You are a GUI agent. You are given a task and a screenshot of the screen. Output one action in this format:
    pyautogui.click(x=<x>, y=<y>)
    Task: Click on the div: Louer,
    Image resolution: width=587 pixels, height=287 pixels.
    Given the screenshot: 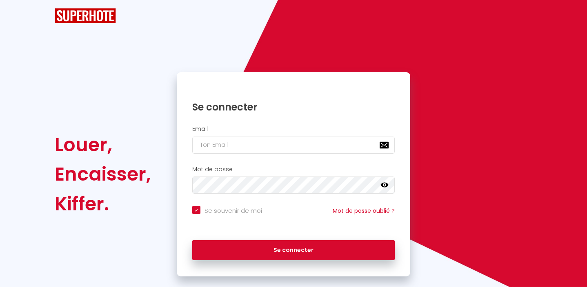 What is the action you would take?
    pyautogui.click(x=103, y=145)
    